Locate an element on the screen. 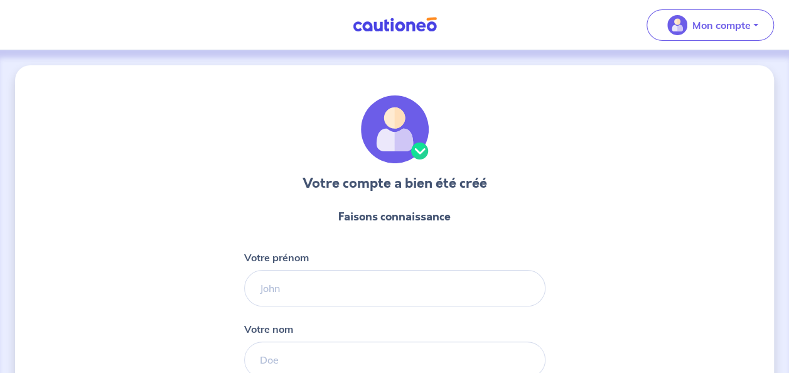 The image size is (789, 373). p: Mon compte is located at coordinates (721, 25).